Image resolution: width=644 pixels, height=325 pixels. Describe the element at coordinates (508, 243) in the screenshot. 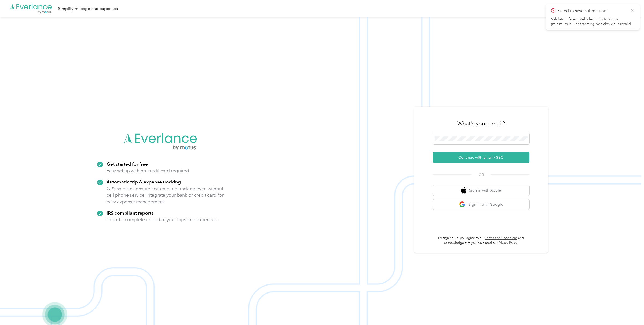

I see `a: Privacy Policy` at that location.